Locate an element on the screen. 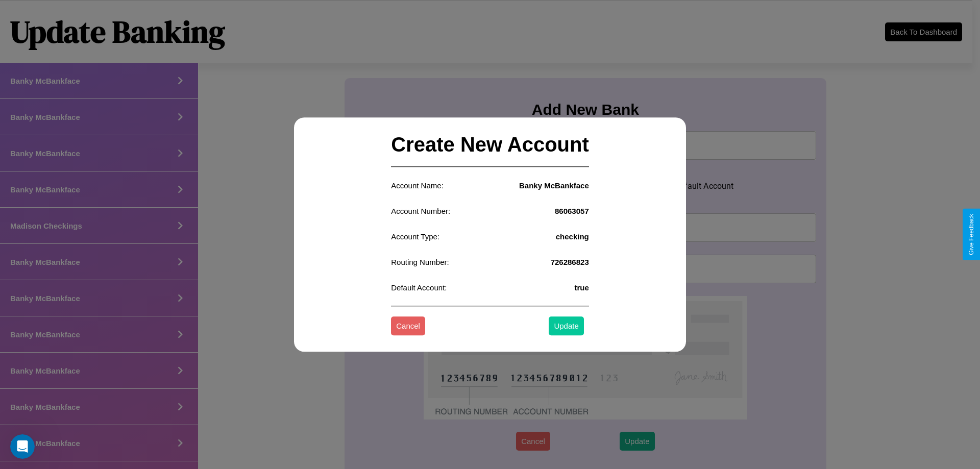 This screenshot has width=980, height=469. button: Update is located at coordinates (566, 327).